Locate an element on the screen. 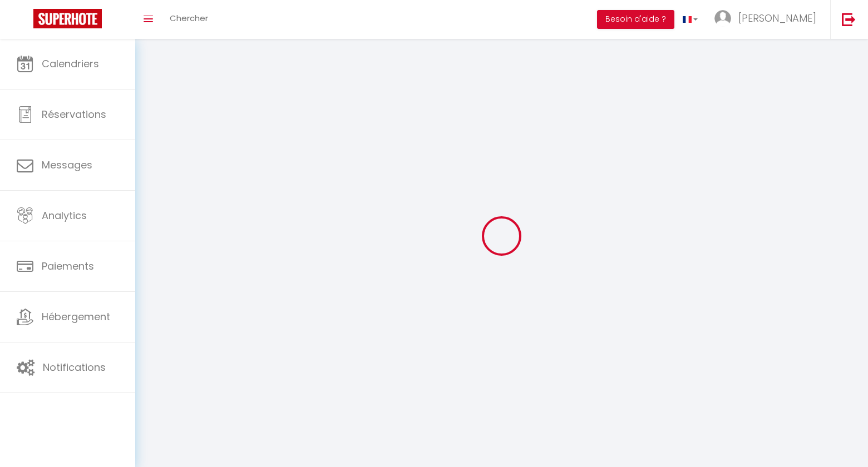  span: Notifications is located at coordinates (74, 367).